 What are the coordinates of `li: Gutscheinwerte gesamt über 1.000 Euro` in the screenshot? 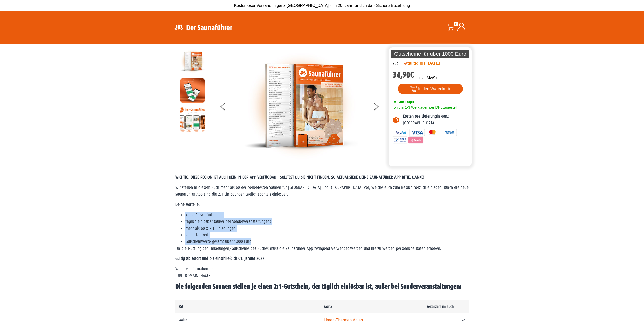 It's located at (327, 242).